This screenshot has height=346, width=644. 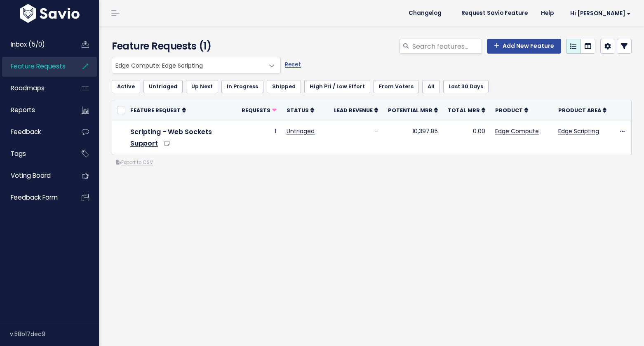 I want to click on span: Status, so click(x=298, y=110).